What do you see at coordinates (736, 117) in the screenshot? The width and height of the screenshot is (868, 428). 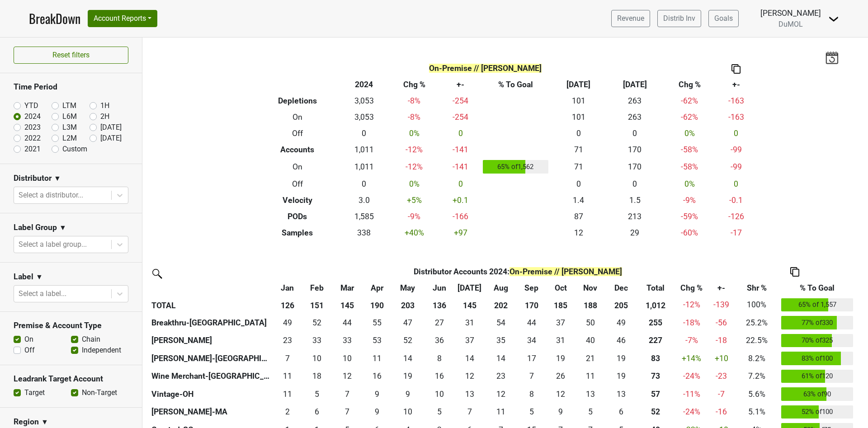 I see `td: -163` at bounding box center [736, 117].